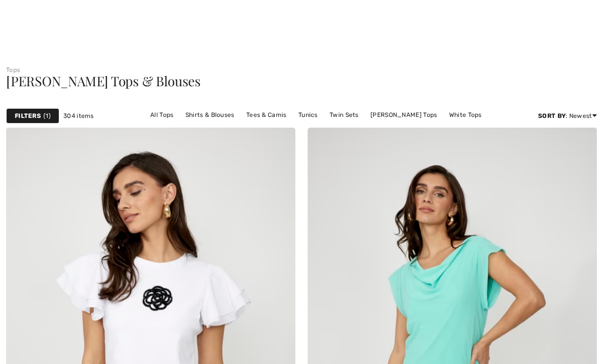 The height and width of the screenshot is (364, 603). I want to click on span: 304 items, so click(79, 116).